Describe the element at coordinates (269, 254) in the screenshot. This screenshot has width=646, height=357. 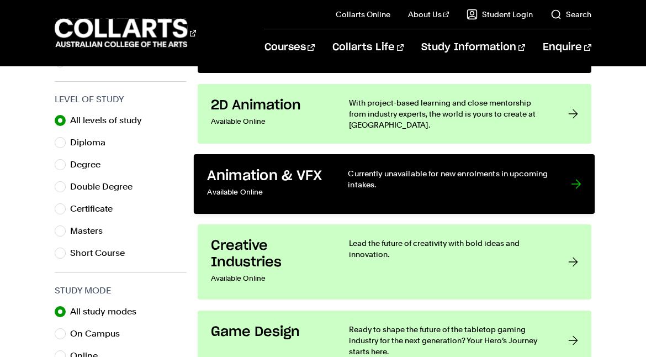
I see `h3: Creative Industries` at that location.